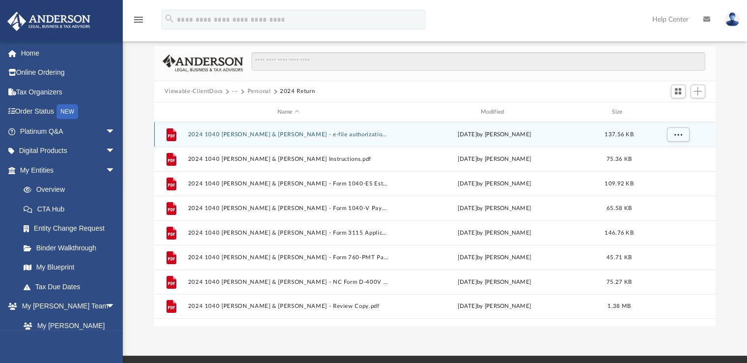 This screenshot has height=363, width=747. What do you see at coordinates (678, 91) in the screenshot?
I see `button: Switch to Grid View` at bounding box center [678, 91].